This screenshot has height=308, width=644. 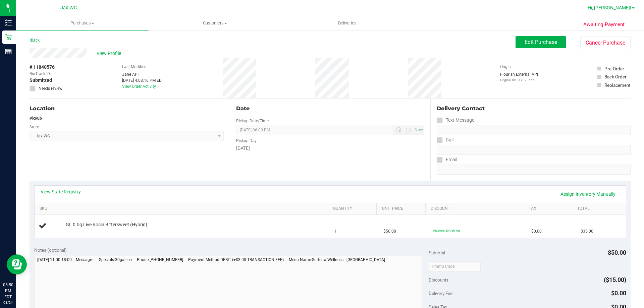 What do you see at coordinates (215, 23) in the screenshot?
I see `span: Customers` at bounding box center [215, 23].